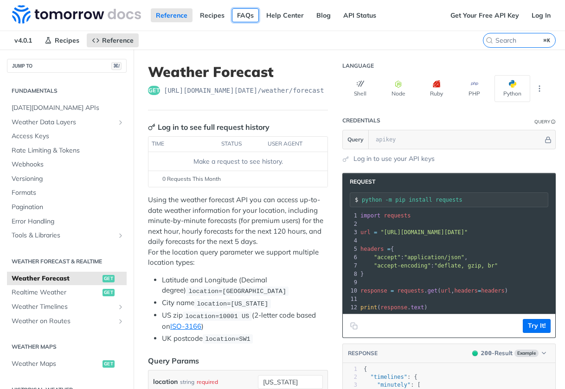 The image size is (565, 389). What do you see at coordinates (67, 293) in the screenshot?
I see `a: Realtime Weatherget` at bounding box center [67, 293].